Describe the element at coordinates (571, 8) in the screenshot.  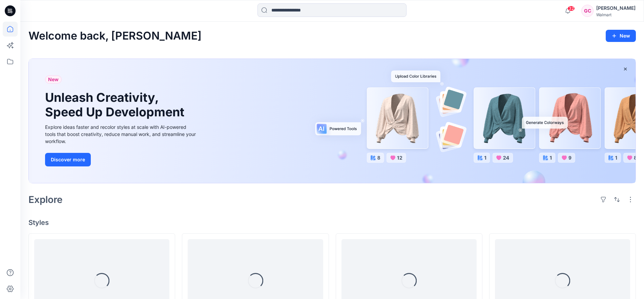
I see `span: 32` at that location.